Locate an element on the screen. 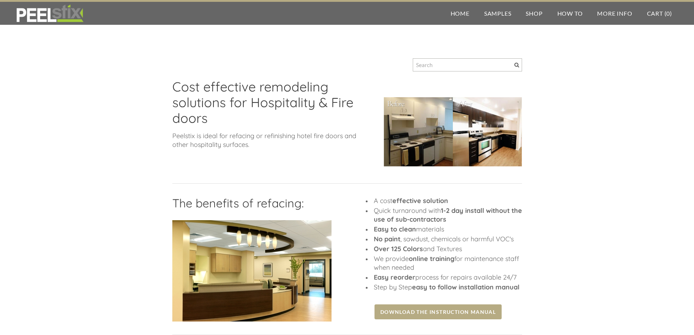  font: easy to follow installation manual is located at coordinates (466, 287).